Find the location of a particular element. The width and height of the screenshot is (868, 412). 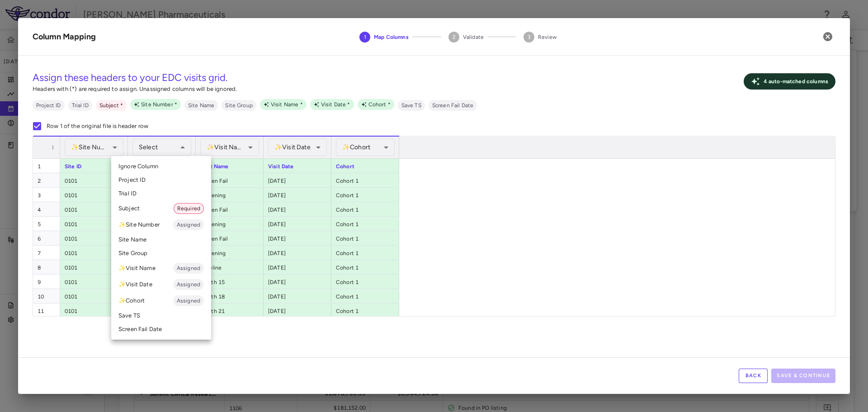

li: Site Name is located at coordinates (161, 240).